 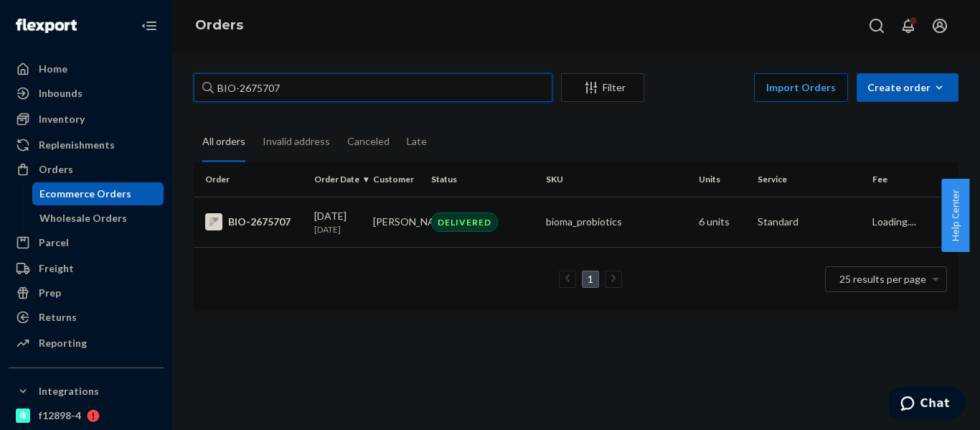 I want to click on div: f12898-4, so click(x=60, y=416).